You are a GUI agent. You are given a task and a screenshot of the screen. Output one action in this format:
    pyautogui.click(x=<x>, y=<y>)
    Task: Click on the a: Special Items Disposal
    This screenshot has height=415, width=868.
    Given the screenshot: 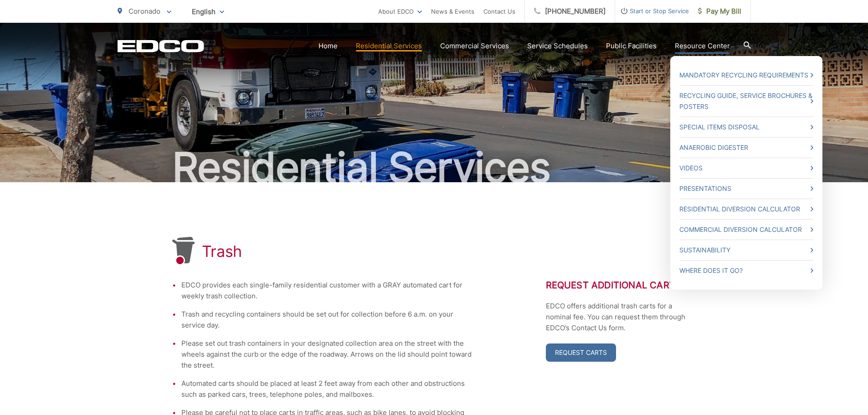 What is the action you would take?
    pyautogui.click(x=747, y=127)
    